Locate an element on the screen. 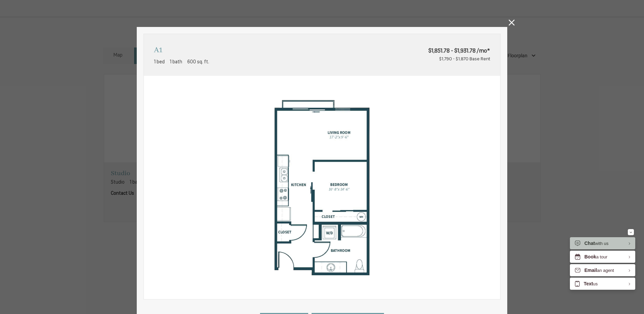 This screenshot has height=314, width=644. span: 600 sq. ft. is located at coordinates (198, 62).